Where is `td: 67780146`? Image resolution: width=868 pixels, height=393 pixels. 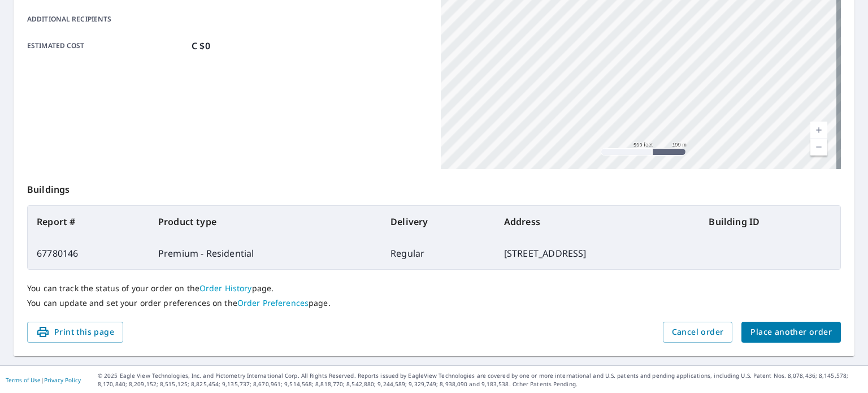 td: 67780146 is located at coordinates (88, 253).